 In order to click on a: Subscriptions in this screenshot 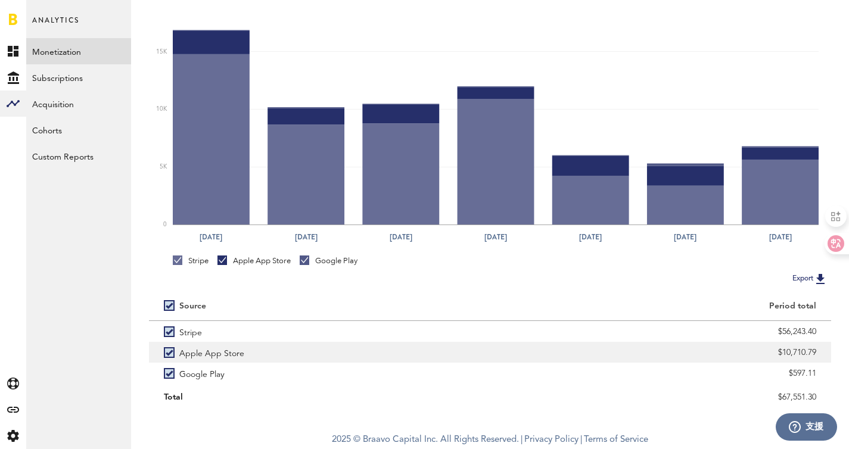, I will do `click(79, 77)`.